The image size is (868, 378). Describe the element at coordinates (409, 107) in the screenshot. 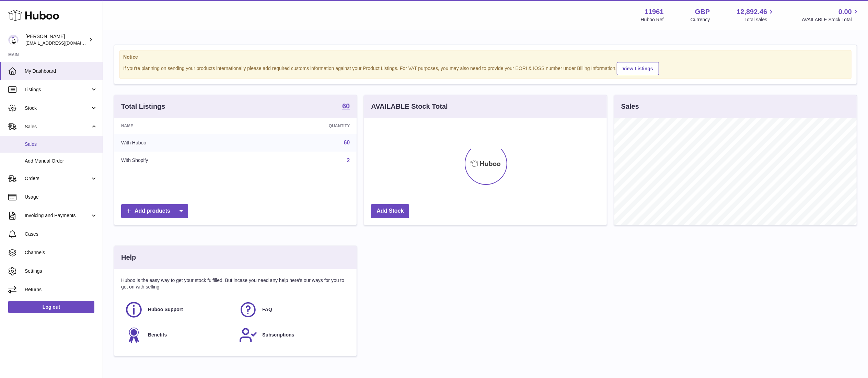

I see `h3: AVAILABLE Stock Total` at that location.